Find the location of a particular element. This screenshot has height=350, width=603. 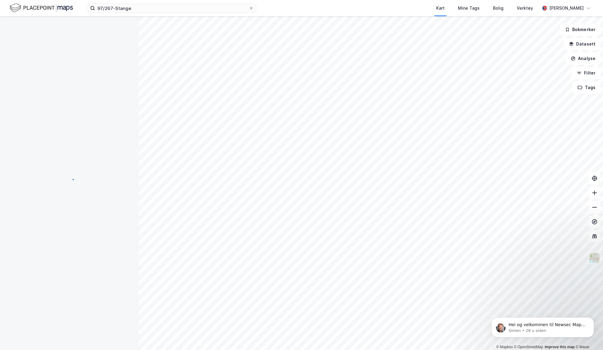

p: Hei og velkommen til Newsec Maps, Ingvild Om det er du lurer på så er det bare å ta kontakt her. ... is located at coordinates (65, 20).